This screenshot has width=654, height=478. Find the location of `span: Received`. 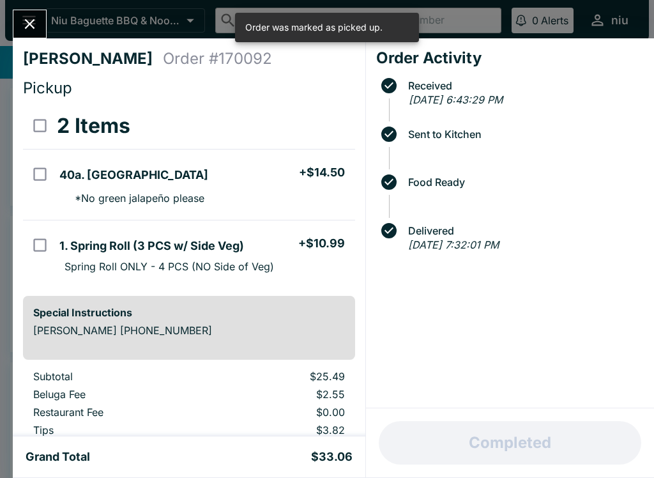

span: Received is located at coordinates (522, 86).